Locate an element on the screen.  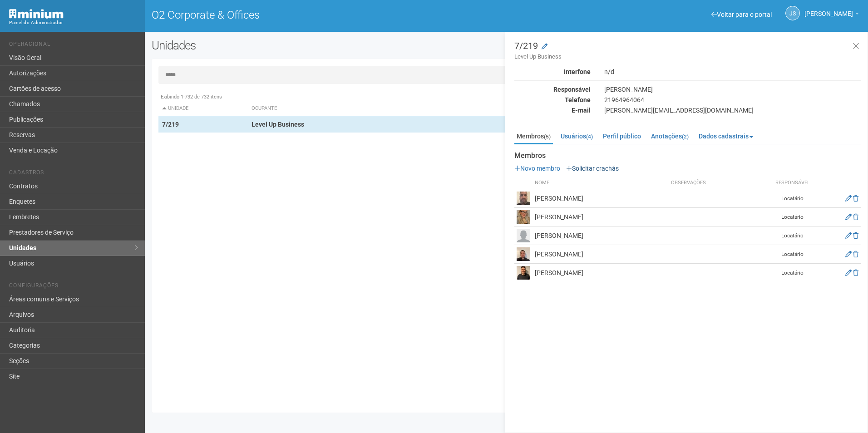
th: Nome is located at coordinates (601, 183).